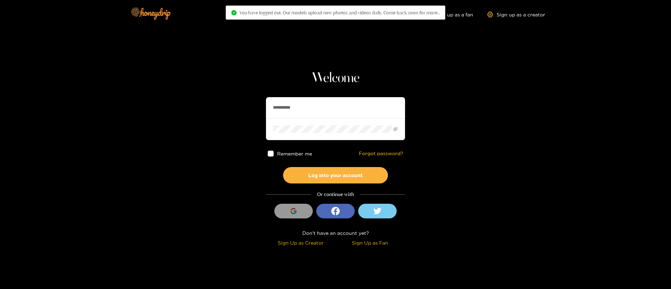 The height and width of the screenshot is (289, 671). Describe the element at coordinates (336, 175) in the screenshot. I see `button: Log into your account` at that location.